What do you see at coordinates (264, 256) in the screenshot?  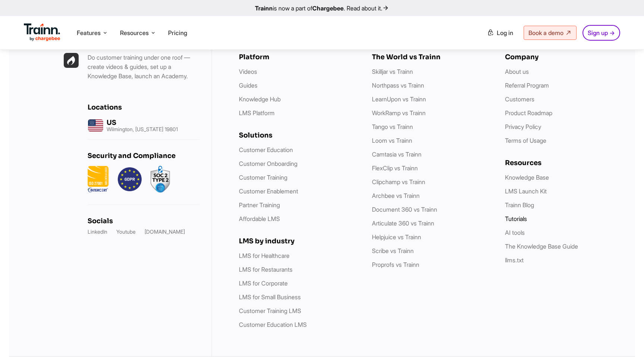 I see `a: LMS for Healthcare` at bounding box center [264, 256].